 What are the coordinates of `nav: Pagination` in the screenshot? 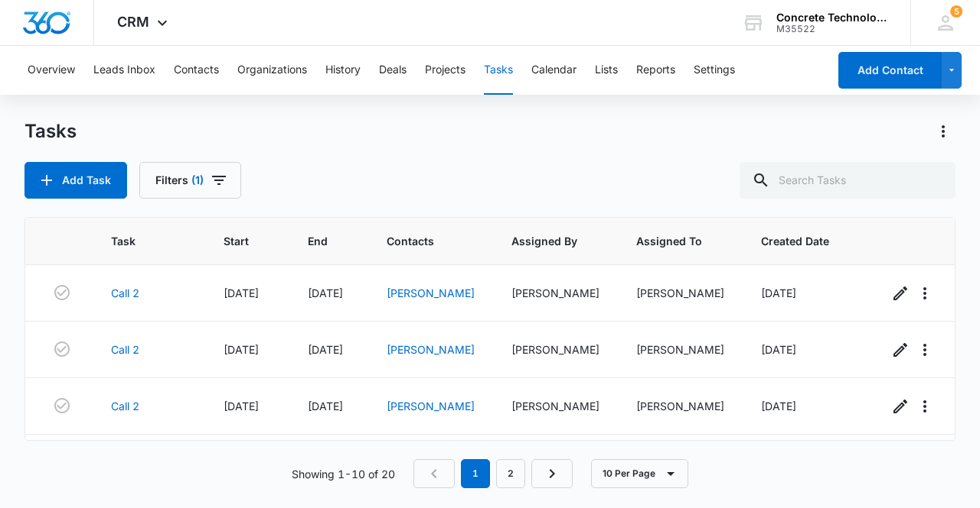 It's located at (492, 474).